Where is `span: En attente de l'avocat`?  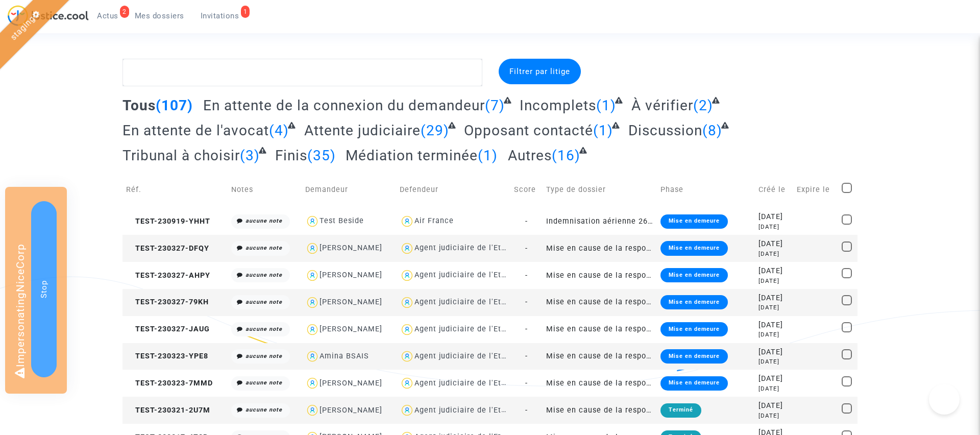
span: En attente de l'avocat is located at coordinates (196, 130).